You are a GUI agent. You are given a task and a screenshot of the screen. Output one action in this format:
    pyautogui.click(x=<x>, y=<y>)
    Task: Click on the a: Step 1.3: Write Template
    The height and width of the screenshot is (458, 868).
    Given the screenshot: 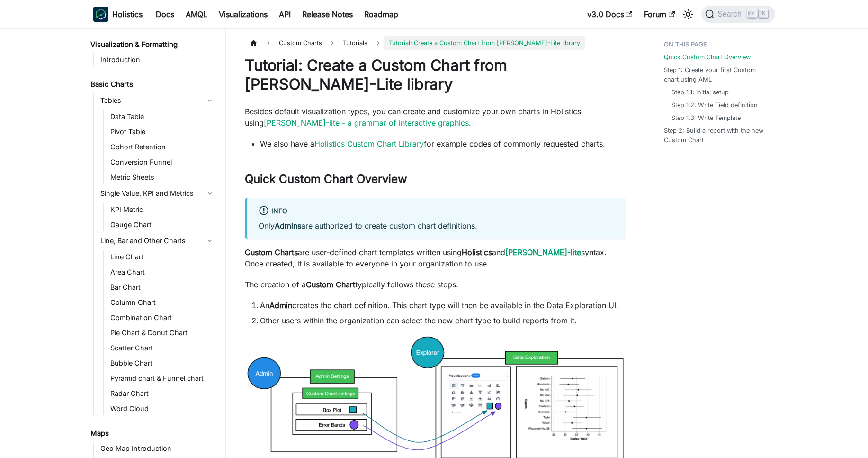 What is the action you would take?
    pyautogui.click(x=706, y=118)
    